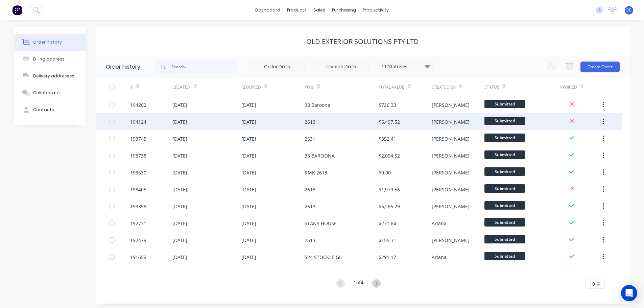 The height and width of the screenshot is (308, 644). Describe the element at coordinates (48, 59) in the screenshot. I see `div: Billing address` at that location.